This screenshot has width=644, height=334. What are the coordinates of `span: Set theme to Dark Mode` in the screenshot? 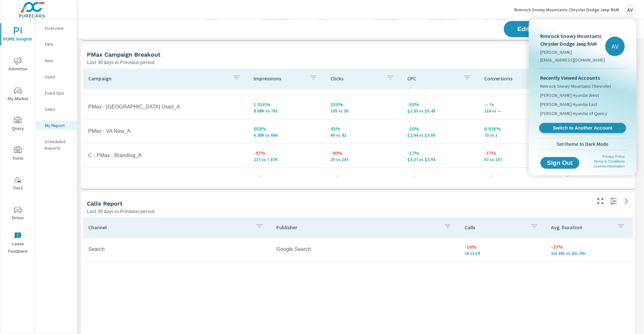 It's located at (583, 144).